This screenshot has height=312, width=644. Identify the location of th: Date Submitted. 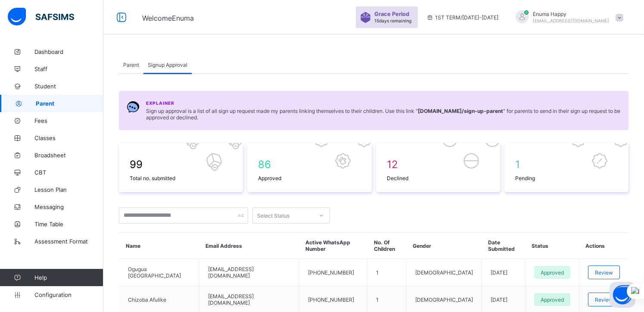
(503, 246).